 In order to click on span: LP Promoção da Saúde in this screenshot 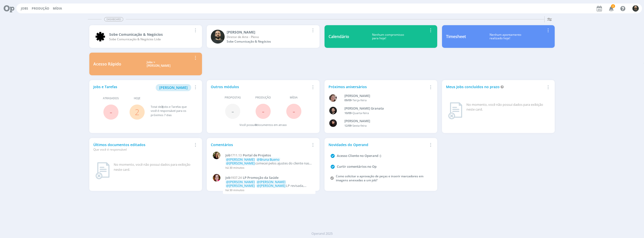, I will do `click(261, 177)`.